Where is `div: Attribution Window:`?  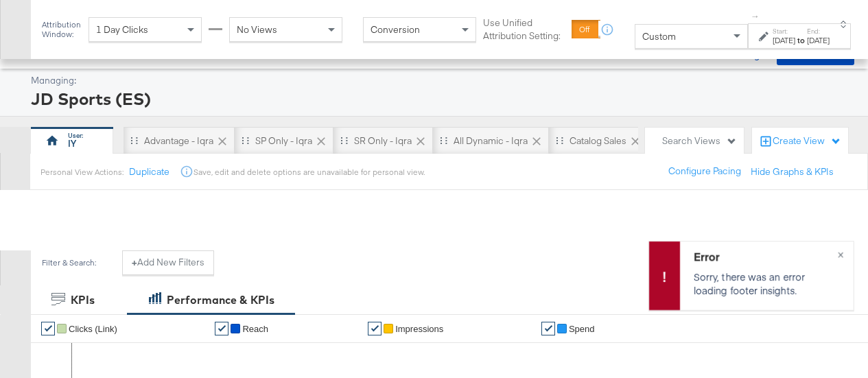
div: Attribution Window: is located at coordinates (61, 30).